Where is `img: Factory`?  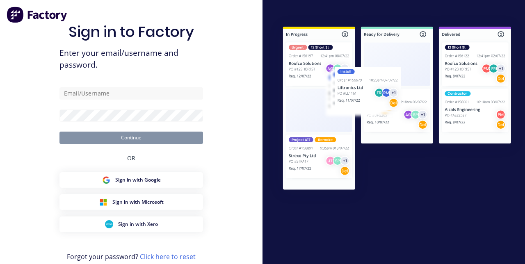 img: Factory is located at coordinates (37, 15).